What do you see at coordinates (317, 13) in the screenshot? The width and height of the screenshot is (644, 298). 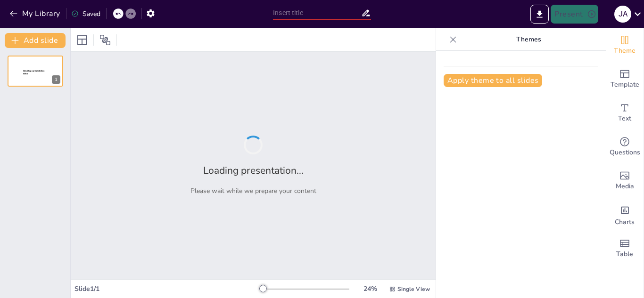 I see `input: Insert title` at bounding box center [317, 13].